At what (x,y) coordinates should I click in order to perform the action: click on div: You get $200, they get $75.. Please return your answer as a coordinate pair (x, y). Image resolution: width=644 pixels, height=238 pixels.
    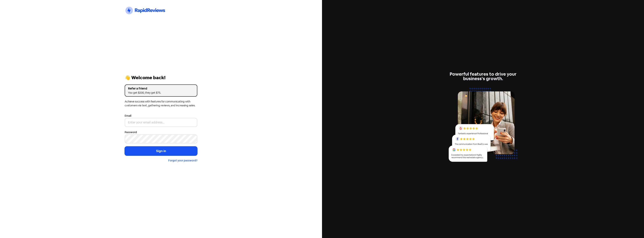
    Looking at the image, I should click on (161, 93).